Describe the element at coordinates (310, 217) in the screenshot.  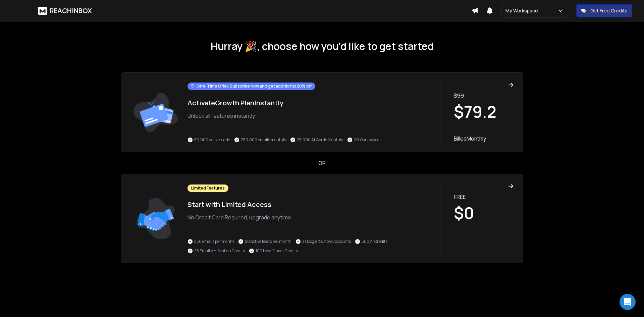
I see `p: No Credit Card Required, upgrade anytime` at that location.